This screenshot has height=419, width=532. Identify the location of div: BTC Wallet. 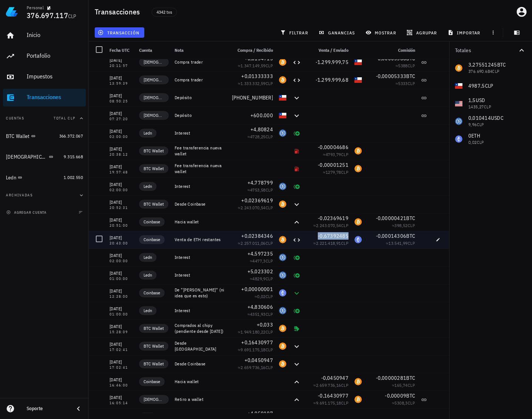
(18, 136).